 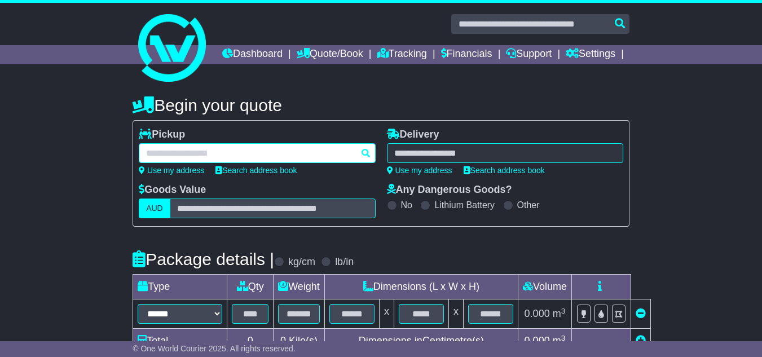 I want to click on span: 0, so click(x=283, y=341).